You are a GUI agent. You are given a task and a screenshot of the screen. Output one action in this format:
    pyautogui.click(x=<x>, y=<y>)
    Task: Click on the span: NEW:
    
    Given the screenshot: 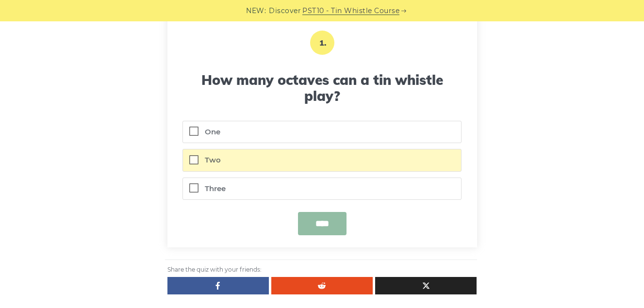 What is the action you would take?
    pyautogui.click(x=256, y=11)
    